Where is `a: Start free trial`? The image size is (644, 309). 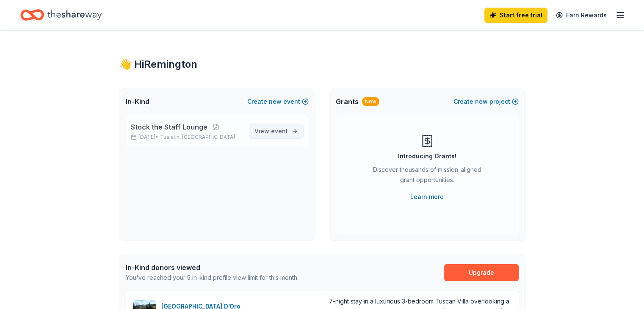
a: Start free trial is located at coordinates (516, 16).